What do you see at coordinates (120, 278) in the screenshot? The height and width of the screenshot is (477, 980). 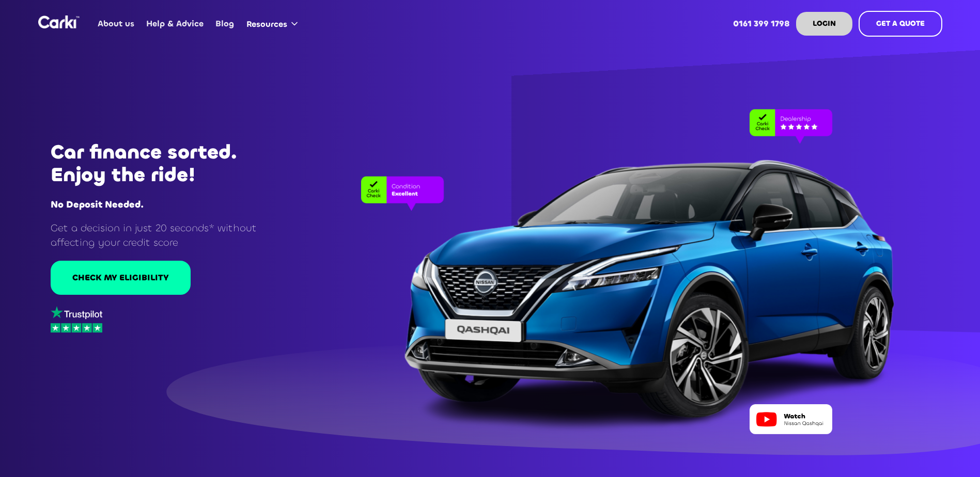 I see `a: CHECK MY ELIGIBILITY` at bounding box center [120, 278].